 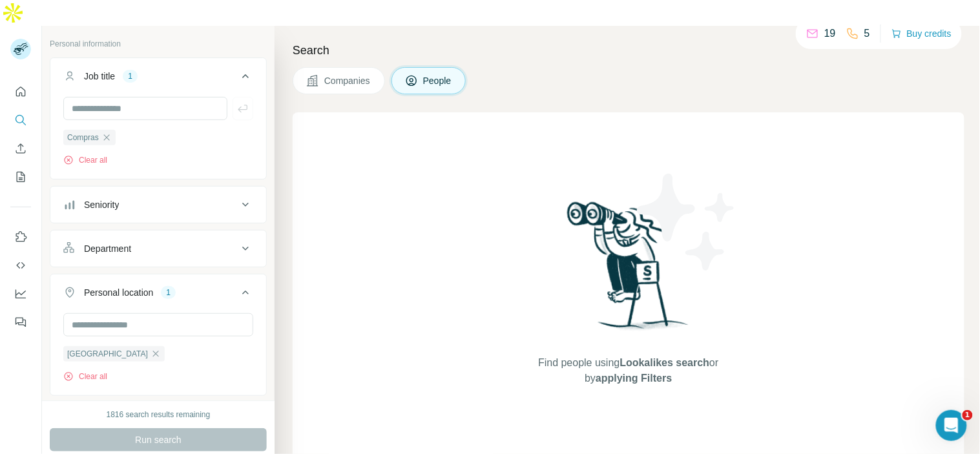 What do you see at coordinates (921, 33) in the screenshot?
I see `button: Buy credits` at bounding box center [921, 33].